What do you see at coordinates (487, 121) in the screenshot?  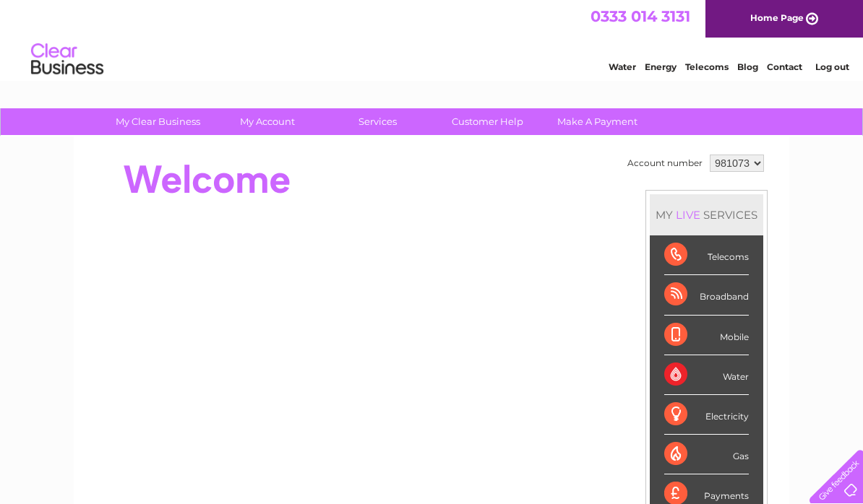 I see `a: Customer Help` at bounding box center [487, 121].